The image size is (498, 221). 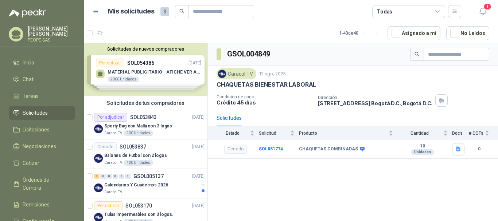 What do you see at coordinates (271, 149) in the screenshot?
I see `a: SOL051774` at bounding box center [271, 149].